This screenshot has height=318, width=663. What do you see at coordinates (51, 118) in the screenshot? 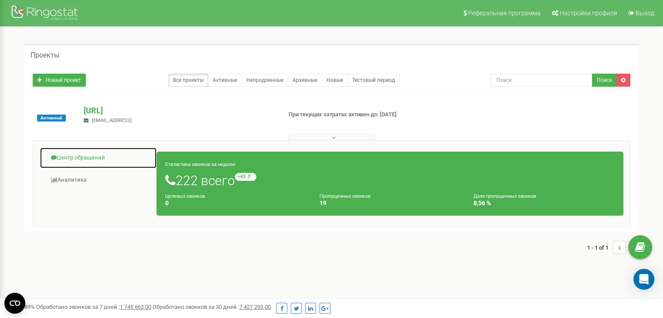
I see `span: Активный` at bounding box center [51, 118].